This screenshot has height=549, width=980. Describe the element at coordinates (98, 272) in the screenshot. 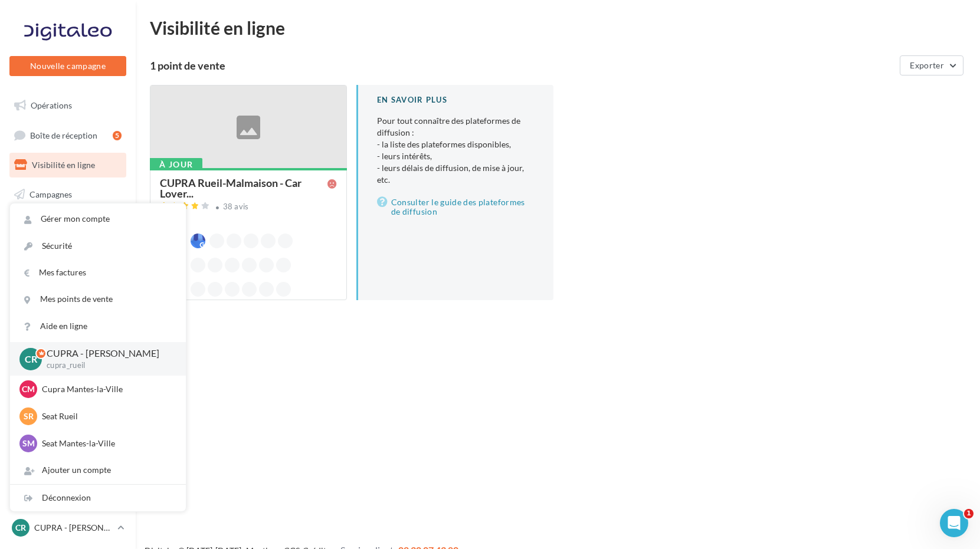

I see `a: Mes factures` at that location.